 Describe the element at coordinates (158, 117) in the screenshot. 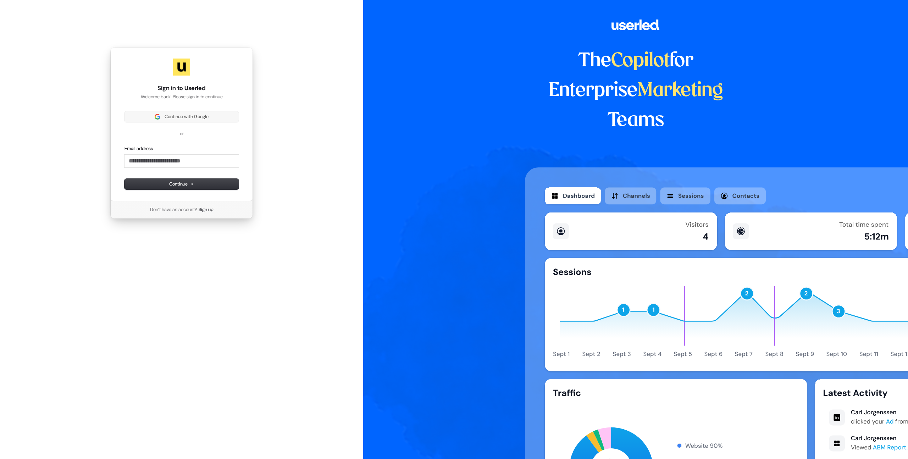

I see `img: Sign in with Google` at that location.